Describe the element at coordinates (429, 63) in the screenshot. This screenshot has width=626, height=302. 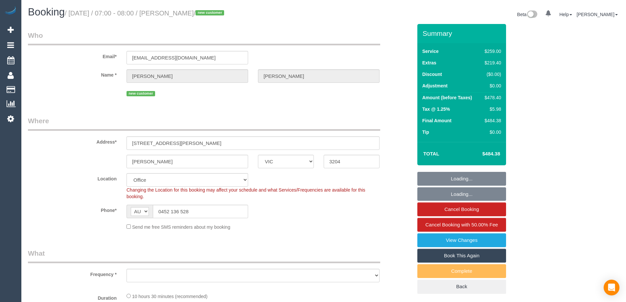
I see `label: Extras` at that location.